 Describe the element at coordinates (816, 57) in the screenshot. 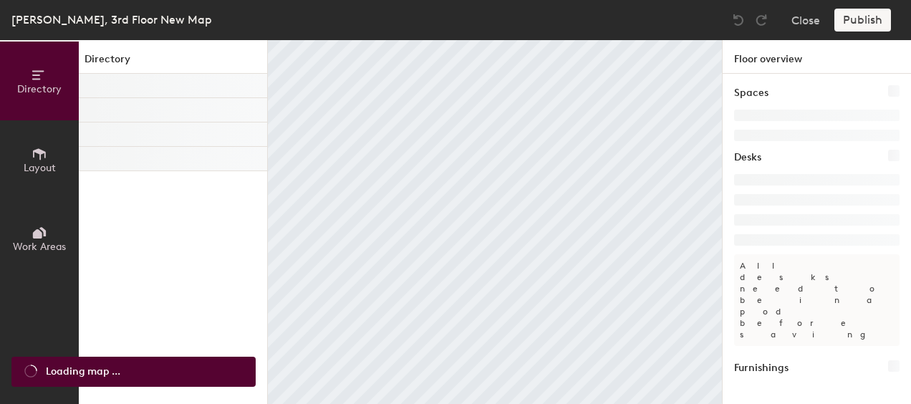

I see `h1: Floor overview` at that location.